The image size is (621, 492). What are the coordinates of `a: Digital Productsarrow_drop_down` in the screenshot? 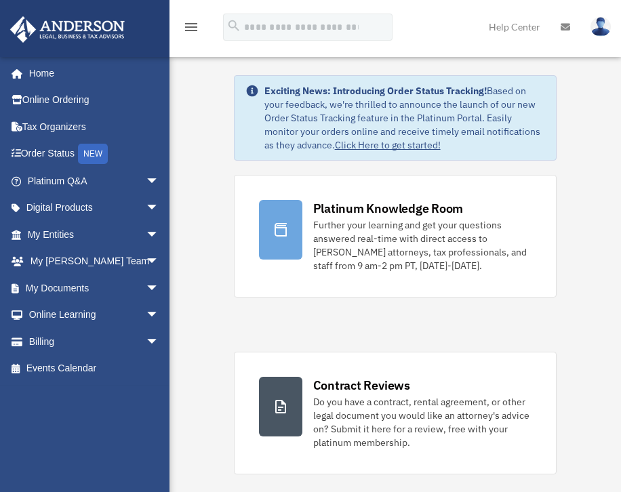 It's located at (94, 208).